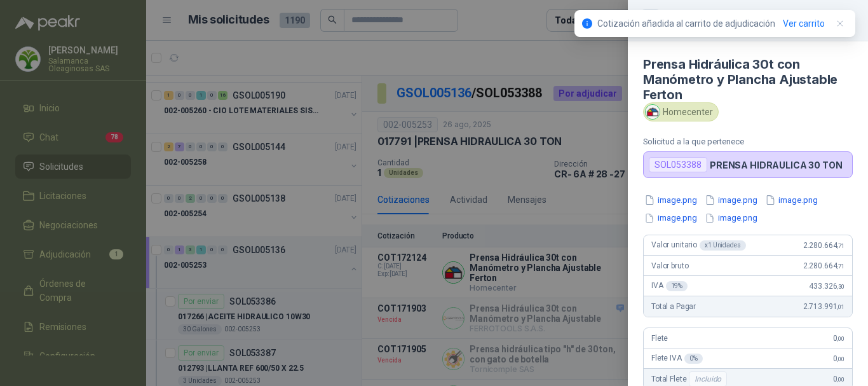 This screenshot has width=868, height=386. Describe the element at coordinates (748, 79) in the screenshot. I see `h4: Prensa Hidráulica 30t con Manómetro y Plancha Ajustable Ferton` at that location.